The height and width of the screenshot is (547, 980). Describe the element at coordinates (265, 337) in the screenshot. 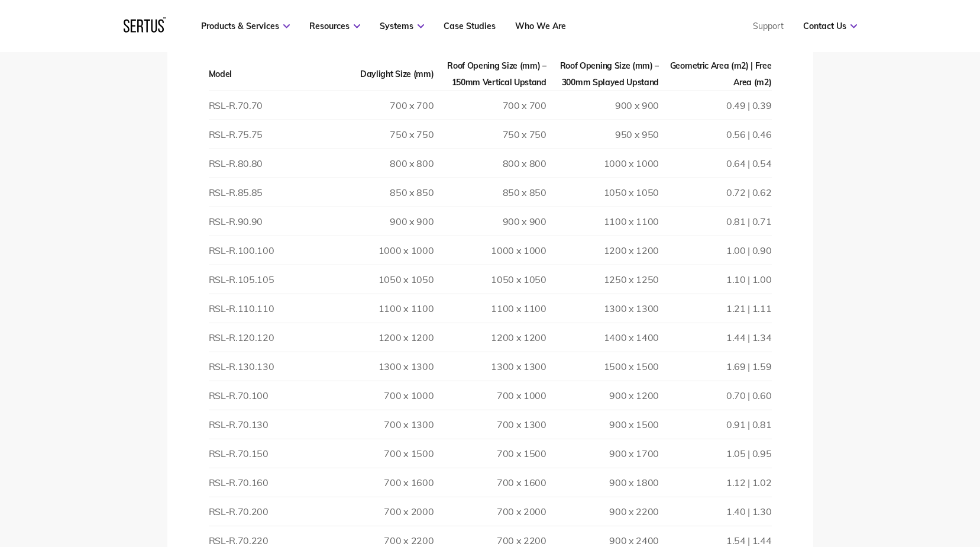

I see `td: RSL-R.120.120` at that location.